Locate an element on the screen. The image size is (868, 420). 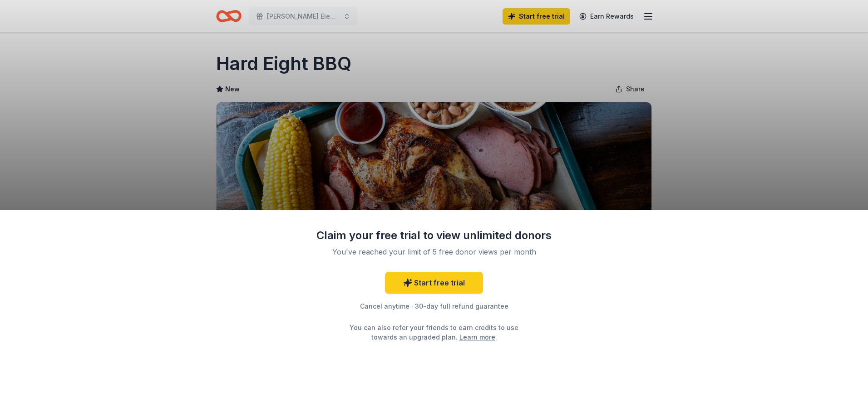
a: Learn more is located at coordinates (477, 336).